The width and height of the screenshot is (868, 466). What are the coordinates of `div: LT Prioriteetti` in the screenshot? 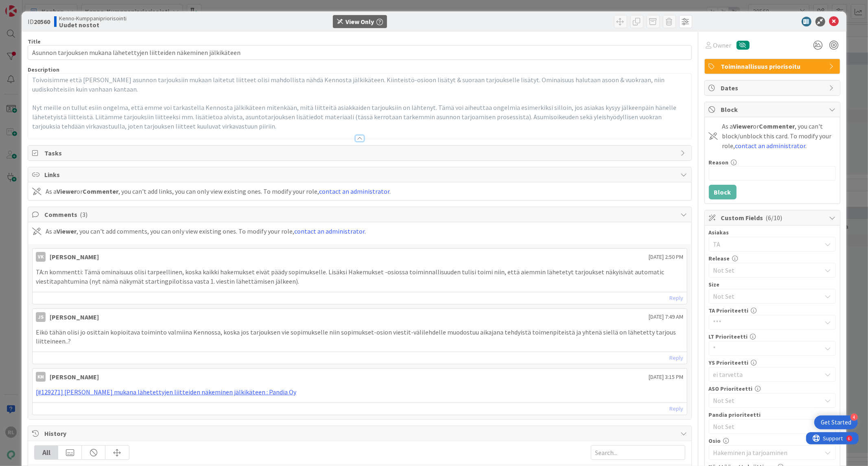 It's located at (772, 336).